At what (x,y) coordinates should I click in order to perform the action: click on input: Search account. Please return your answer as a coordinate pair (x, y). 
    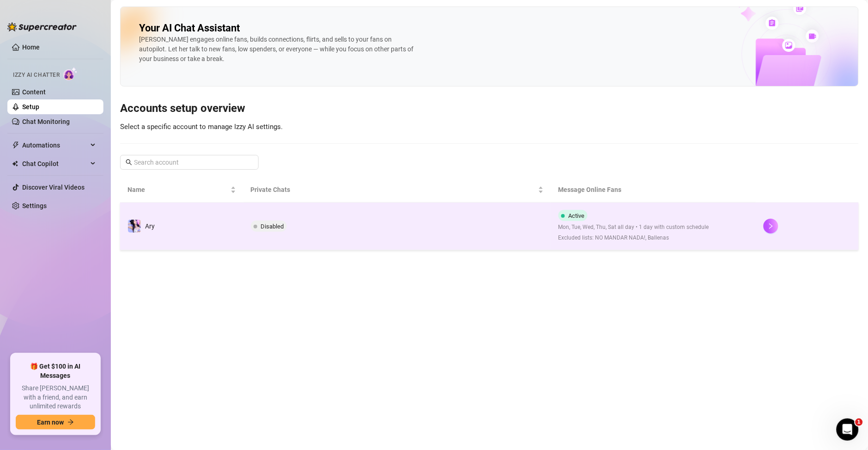
    Looking at the image, I should click on (190, 162).